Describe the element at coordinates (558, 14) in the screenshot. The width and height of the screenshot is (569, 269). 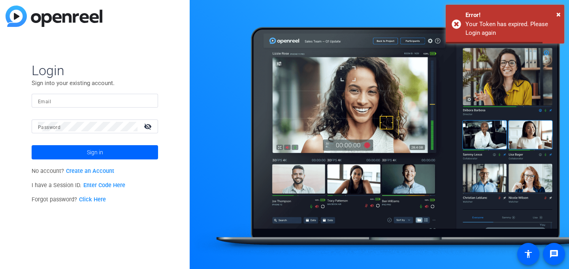
I see `button: Close` at that location.